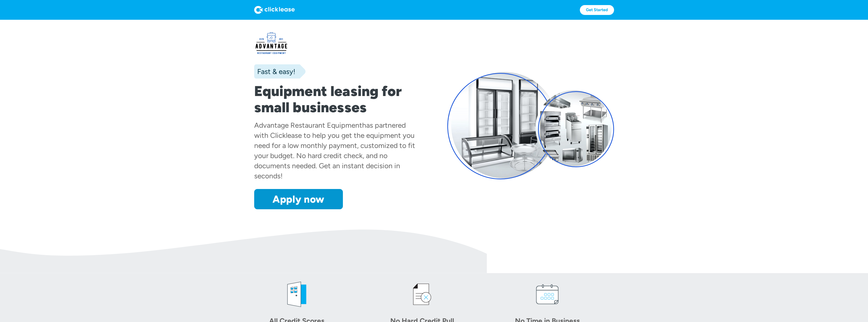 Image resolution: width=868 pixels, height=322 pixels. Describe the element at coordinates (297, 294) in the screenshot. I see `img: welcome icon` at that location.